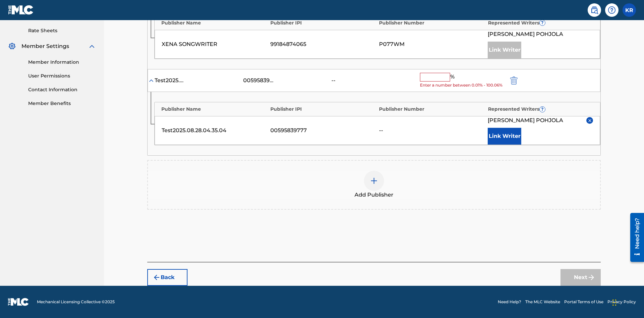  I want to click on img: help, so click(612, 10).